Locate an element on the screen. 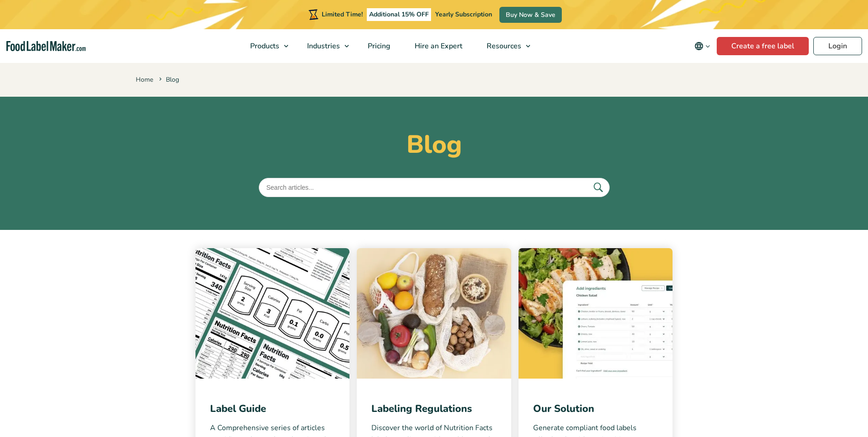 The image size is (868, 437). span: Products is located at coordinates (264, 46).